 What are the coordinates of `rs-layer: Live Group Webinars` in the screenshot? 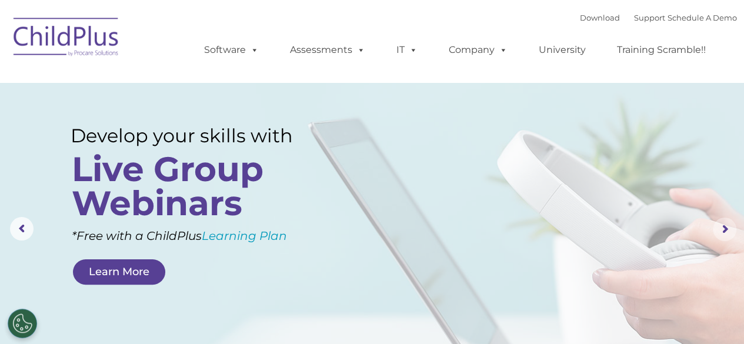 It's located at (192, 186).